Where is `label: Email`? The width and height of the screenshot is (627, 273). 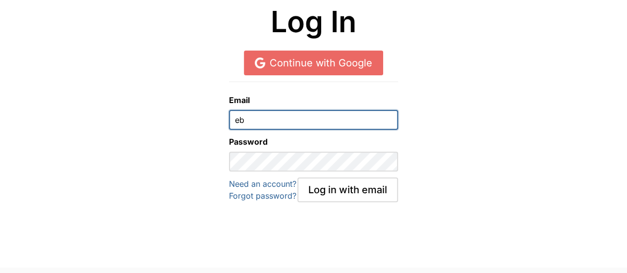 label: Email is located at coordinates (313, 100).